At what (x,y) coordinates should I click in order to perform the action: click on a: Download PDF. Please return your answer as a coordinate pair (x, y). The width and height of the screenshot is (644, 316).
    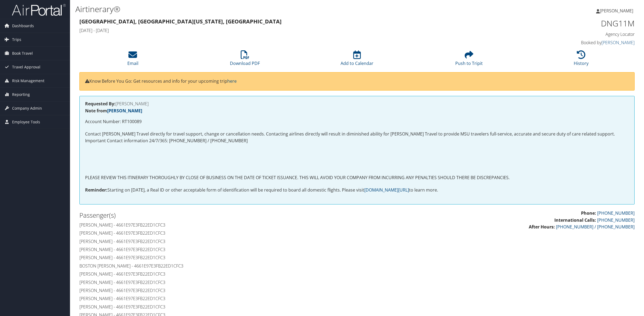
    Looking at the image, I should click on (245, 60).